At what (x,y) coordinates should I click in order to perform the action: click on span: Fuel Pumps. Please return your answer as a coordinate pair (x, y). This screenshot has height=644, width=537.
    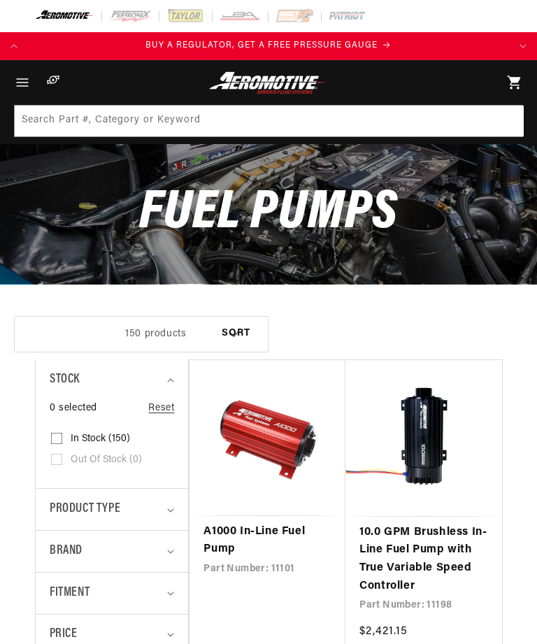
    Looking at the image, I should click on (268, 213).